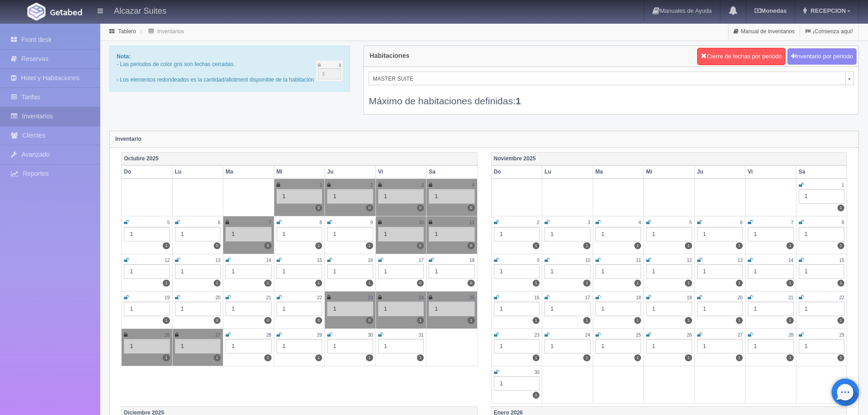  I want to click on small: 7, so click(270, 222).